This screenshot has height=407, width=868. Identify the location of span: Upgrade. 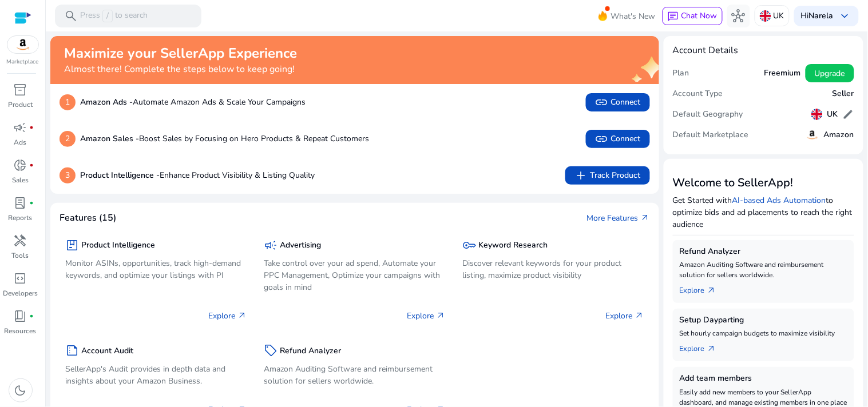
(829, 73).